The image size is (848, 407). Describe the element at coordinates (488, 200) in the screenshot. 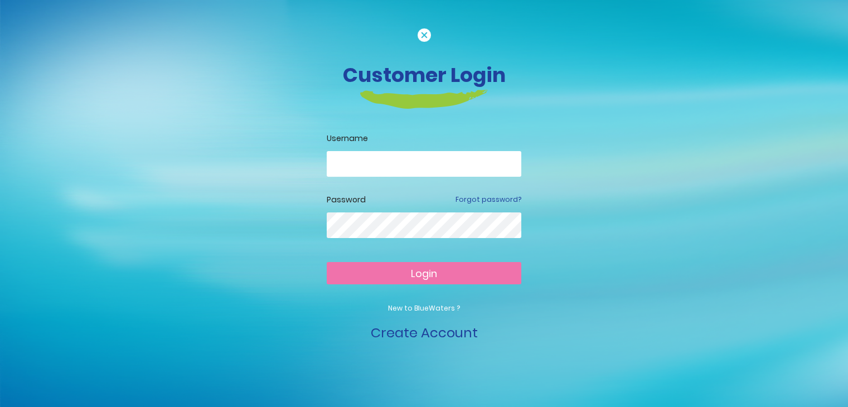

I see `a: Forgot password?` at that location.